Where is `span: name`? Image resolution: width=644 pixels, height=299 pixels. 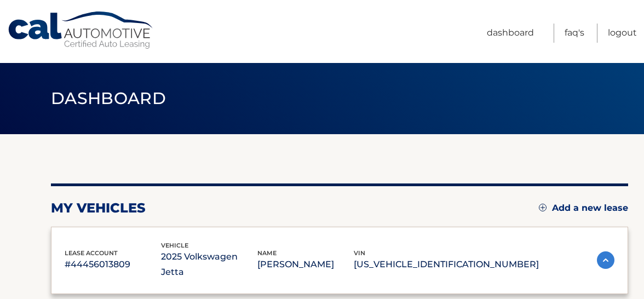
span: name is located at coordinates (266, 253).